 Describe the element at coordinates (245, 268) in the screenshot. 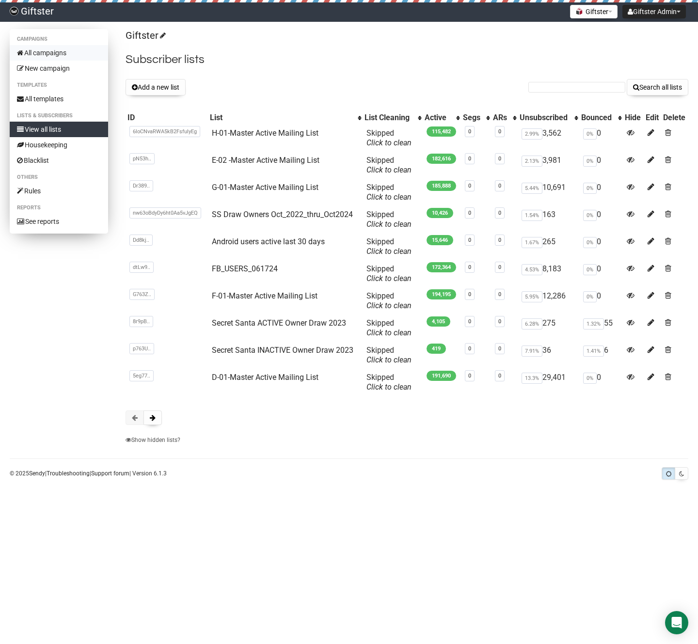

I see `a: FB_USERS_061724` at that location.